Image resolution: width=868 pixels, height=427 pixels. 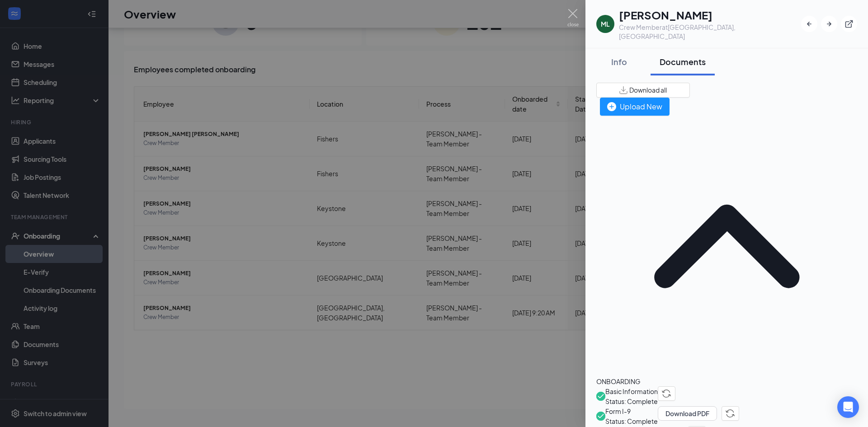 What do you see at coordinates (687, 414) in the screenshot?
I see `button: Download PDF` at bounding box center [687, 414].